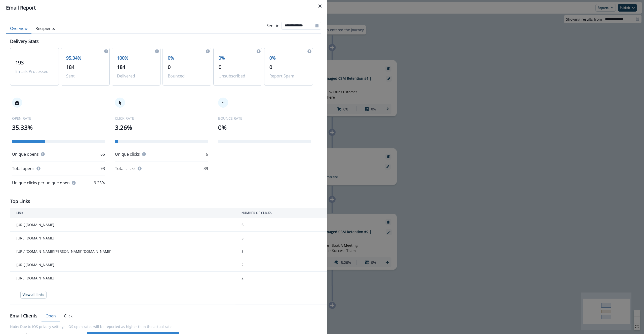 This screenshot has width=644, height=334. Describe the element at coordinates (68, 316) in the screenshot. I see `button: Click` at that location.